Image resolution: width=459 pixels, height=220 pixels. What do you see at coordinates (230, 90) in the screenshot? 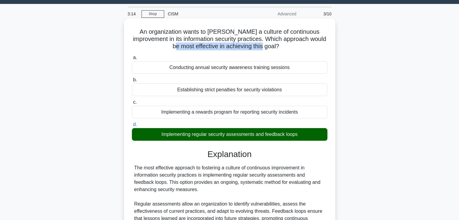
I see `div: Establishing strict penalties for security violations` at bounding box center [230, 90].